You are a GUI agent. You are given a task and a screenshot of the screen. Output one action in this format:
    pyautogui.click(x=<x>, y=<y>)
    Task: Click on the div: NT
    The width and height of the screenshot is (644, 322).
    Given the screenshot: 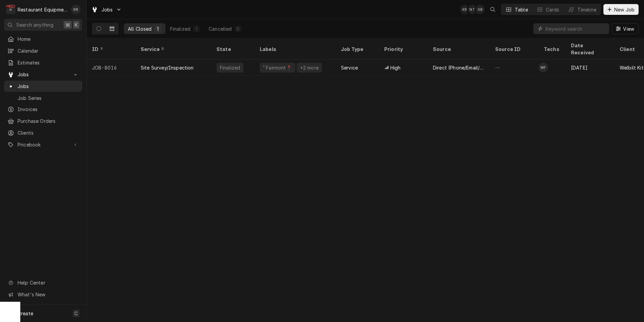 What is the action you would take?
    pyautogui.click(x=473, y=10)
    